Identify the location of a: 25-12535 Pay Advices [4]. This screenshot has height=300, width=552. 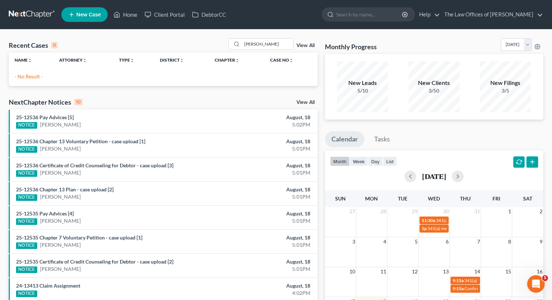
(45, 213).